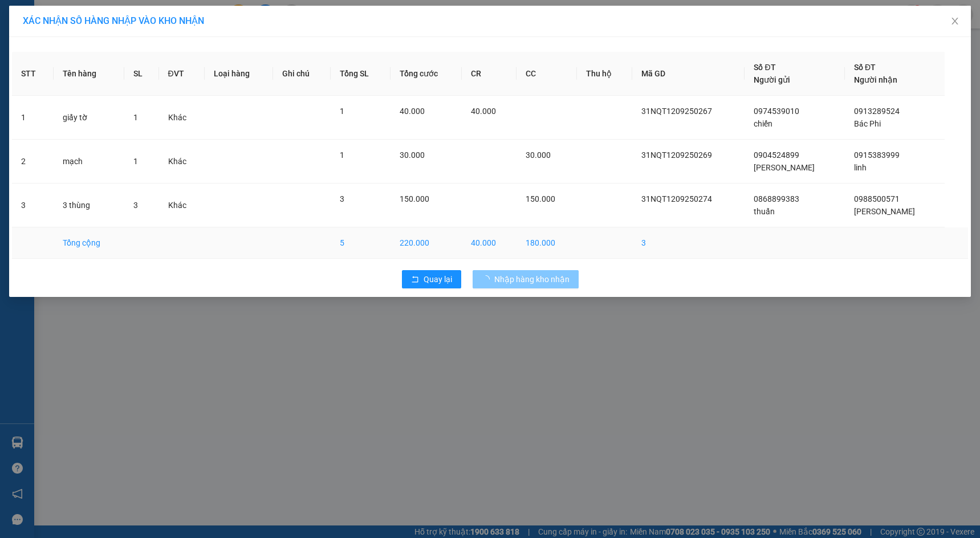 The width and height of the screenshot is (980, 538). Describe the element at coordinates (677, 155) in the screenshot. I see `span: 31NQT1209250269` at that location.